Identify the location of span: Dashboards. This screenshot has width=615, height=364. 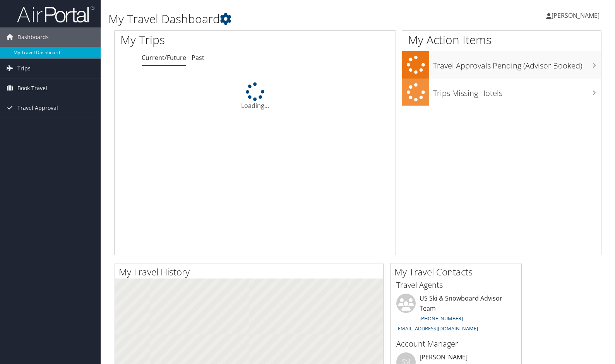
(33, 37).